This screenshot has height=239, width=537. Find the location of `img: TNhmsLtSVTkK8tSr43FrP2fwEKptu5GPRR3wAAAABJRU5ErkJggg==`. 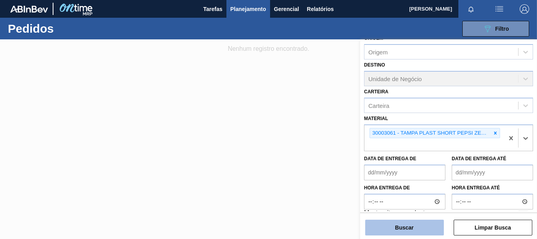

img: TNhmsLtSVTkK8tSr43FrP2fwEKptu5GPRR3wAAAABJRU5ErkJggg== is located at coordinates (29, 9).